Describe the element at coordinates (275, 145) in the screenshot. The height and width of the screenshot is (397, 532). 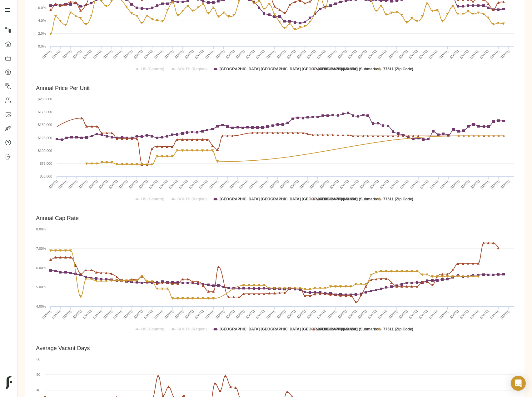
I see `svg: Annual Price Per Unit` at that location.